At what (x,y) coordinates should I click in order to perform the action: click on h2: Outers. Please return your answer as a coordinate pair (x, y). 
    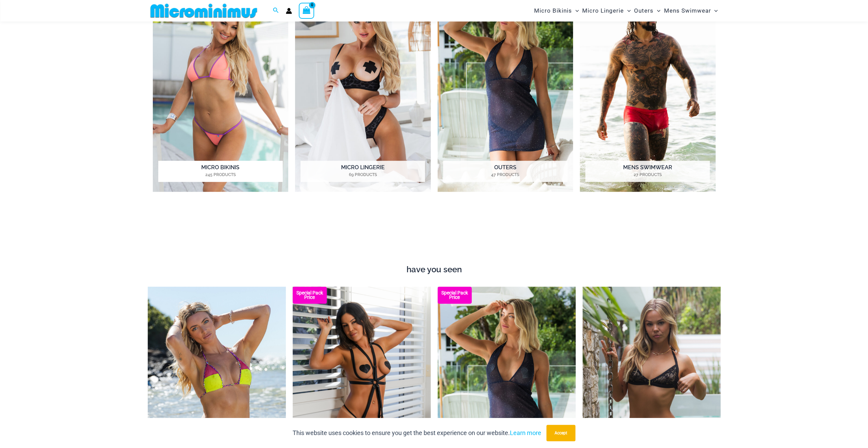
    Looking at the image, I should click on (505, 171).